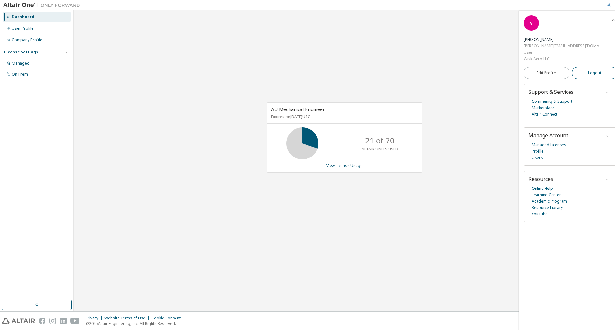 The image size is (615, 330). What do you see at coordinates (531, 23) in the screenshot?
I see `span: V` at bounding box center [531, 23].